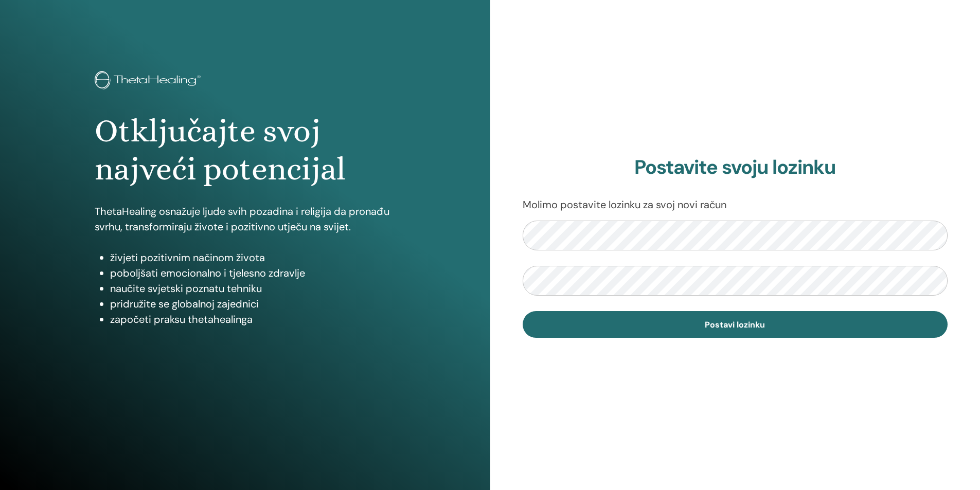 This screenshot has height=490, width=980. Describe the element at coordinates (245, 219) in the screenshot. I see `p: ThetaHealing osnažuje ljude svih pozadina i religija da pronađu svrhu, transformiraju živote i po...` at that location.